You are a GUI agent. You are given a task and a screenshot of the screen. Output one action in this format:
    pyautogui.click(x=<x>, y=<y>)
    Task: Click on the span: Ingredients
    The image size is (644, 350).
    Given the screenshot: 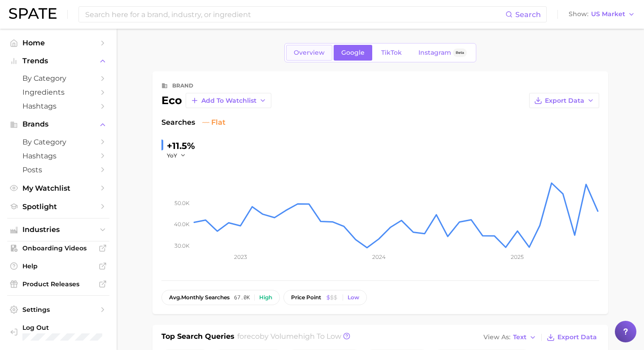 What is the action you would take?
    pyautogui.click(x=58, y=92)
    